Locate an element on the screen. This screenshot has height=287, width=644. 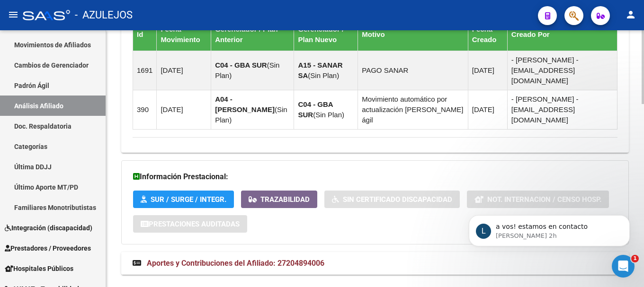
span: SUR / SURGE / INTEGR. is located at coordinates (189, 200).